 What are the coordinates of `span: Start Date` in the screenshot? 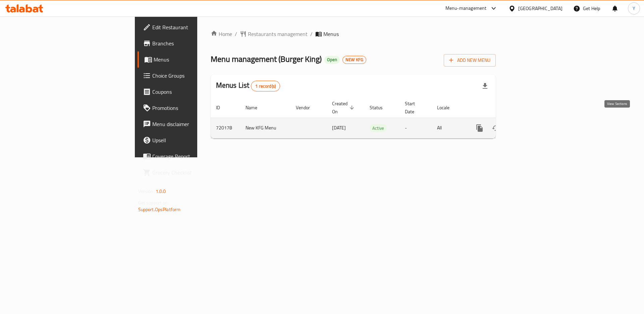 It's located at (414, 108).